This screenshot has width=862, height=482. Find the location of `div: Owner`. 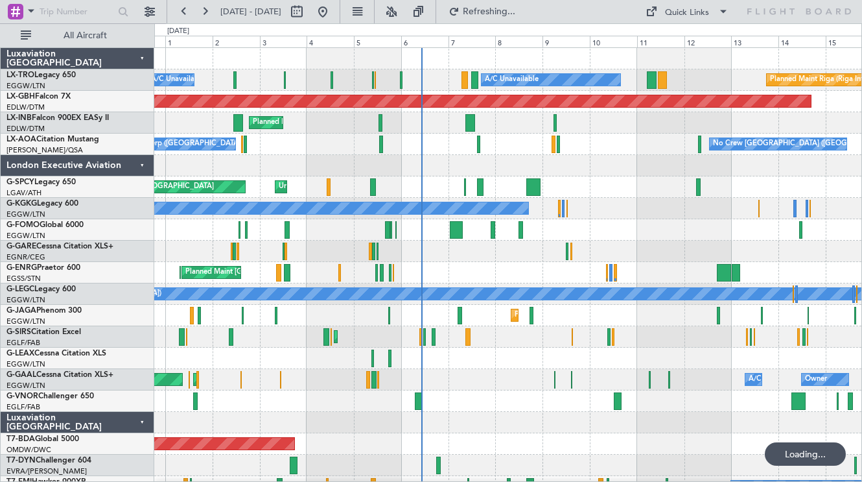

div: Owner is located at coordinates (816, 379).